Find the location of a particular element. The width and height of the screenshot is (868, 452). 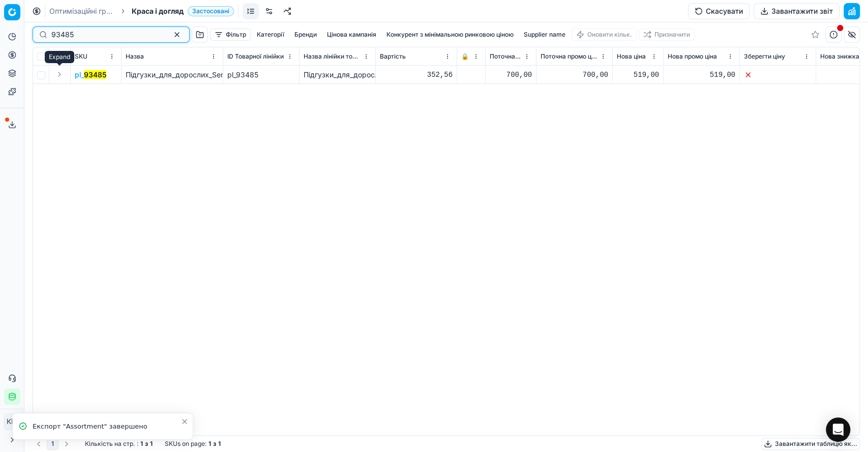

span: Краса і доглядЗастосовані is located at coordinates (182, 11).